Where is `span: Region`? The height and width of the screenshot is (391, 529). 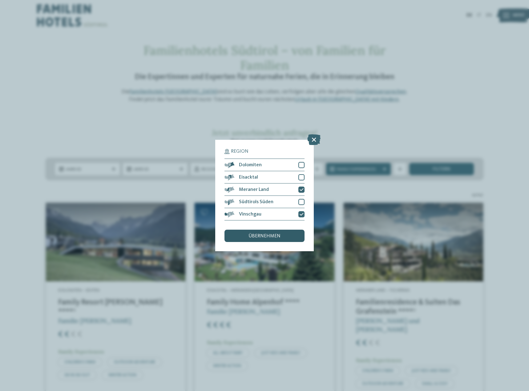
span: Region is located at coordinates (239, 151).